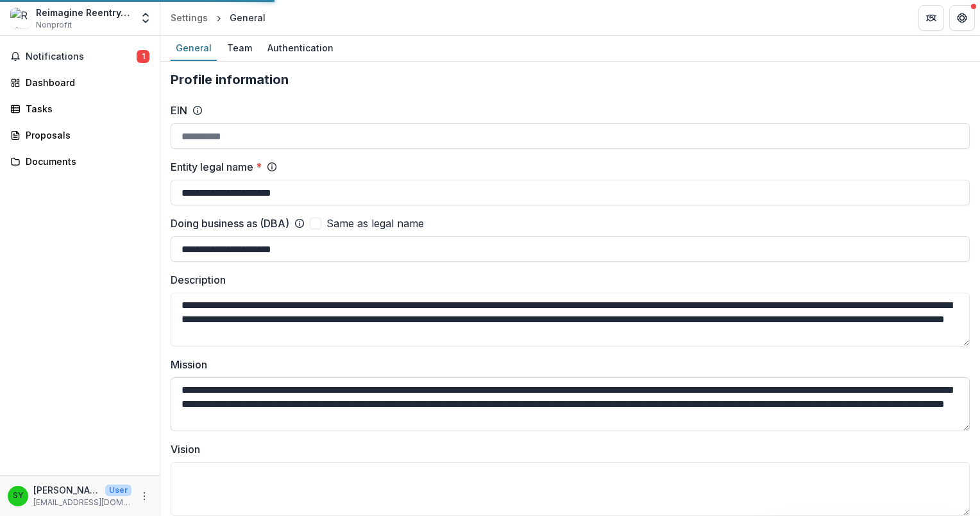  I want to click on span: Same as legal name, so click(375, 223).